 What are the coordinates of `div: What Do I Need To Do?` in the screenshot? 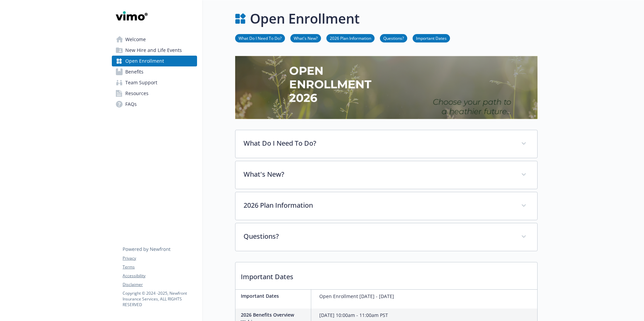 It's located at (387, 144).